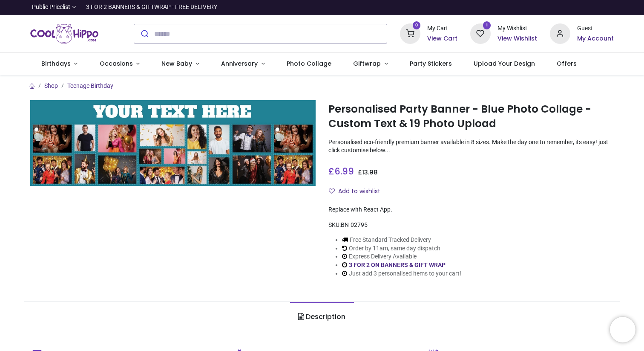 This screenshot has height=351, width=644. Describe the element at coordinates (397, 265) in the screenshot. I see `a: 3 FOR 2 ON BANNERS & GIFT WRAP` at that location.